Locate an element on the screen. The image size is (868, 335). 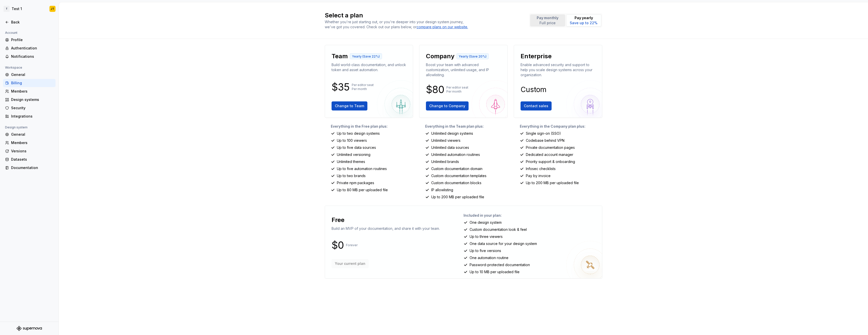
p: $35 is located at coordinates (340, 87).